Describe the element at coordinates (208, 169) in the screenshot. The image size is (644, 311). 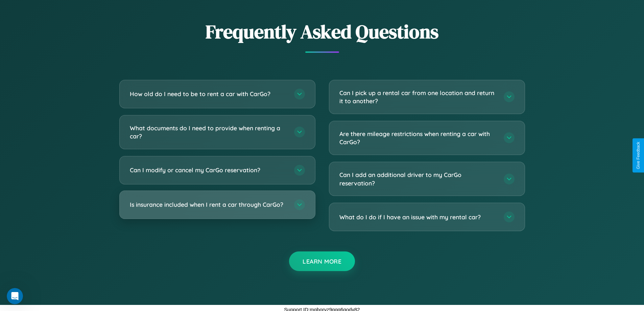
I see `h3: Can I modify or cancel my CarGo reservation?` at that location.